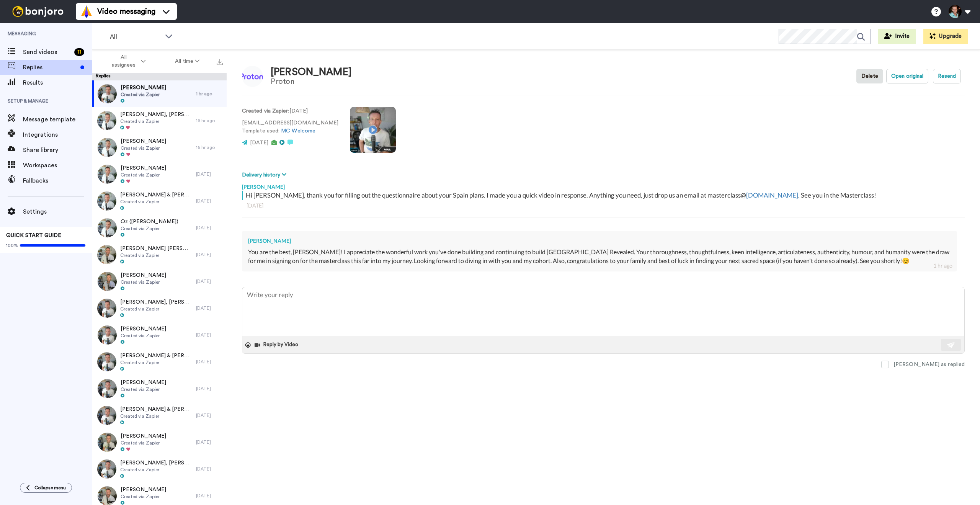 The image size is (980, 505). What do you see at coordinates (870, 76) in the screenshot?
I see `button: Delete` at bounding box center [870, 76].